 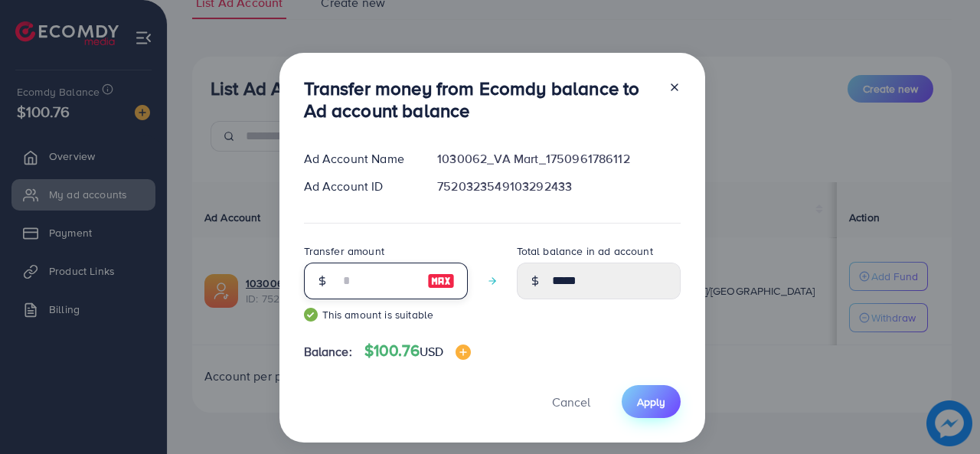 I want to click on div: 1030062_VA Mart_1750961786112, so click(x=558, y=159).